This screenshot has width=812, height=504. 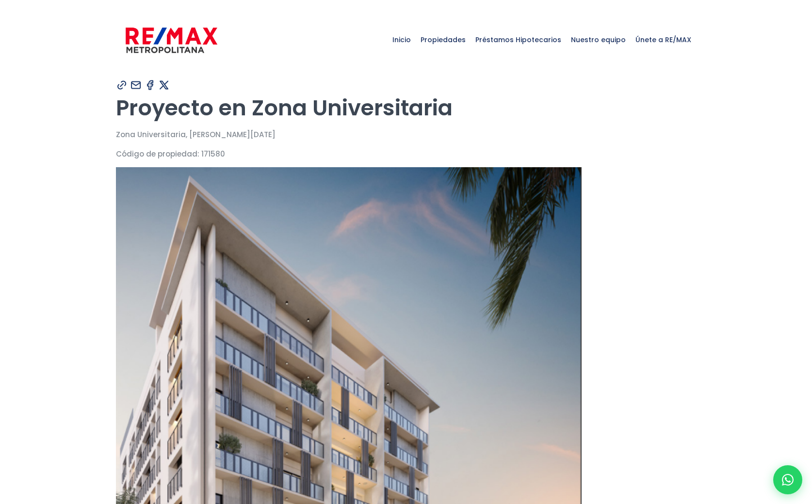 I want to click on span: 171580, so click(x=213, y=154).